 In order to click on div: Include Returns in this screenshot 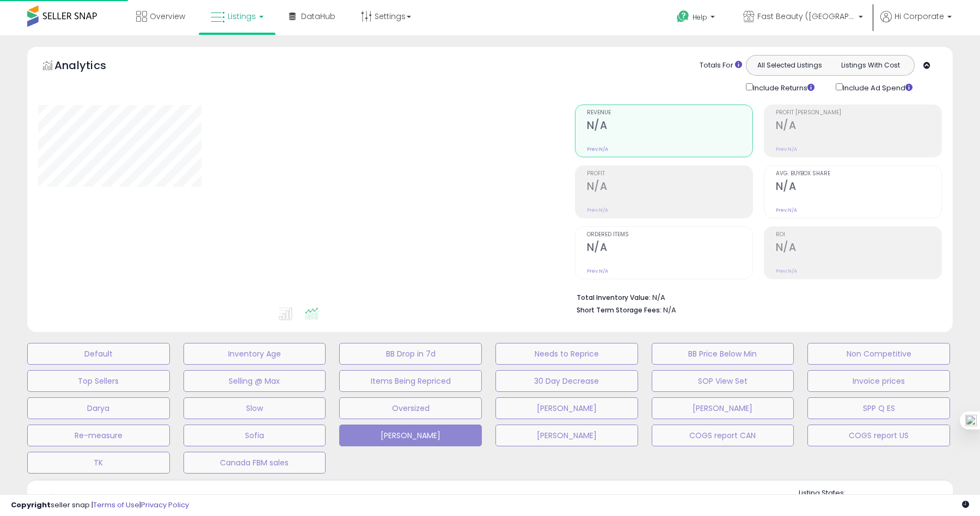, I will do `click(782, 87)`.